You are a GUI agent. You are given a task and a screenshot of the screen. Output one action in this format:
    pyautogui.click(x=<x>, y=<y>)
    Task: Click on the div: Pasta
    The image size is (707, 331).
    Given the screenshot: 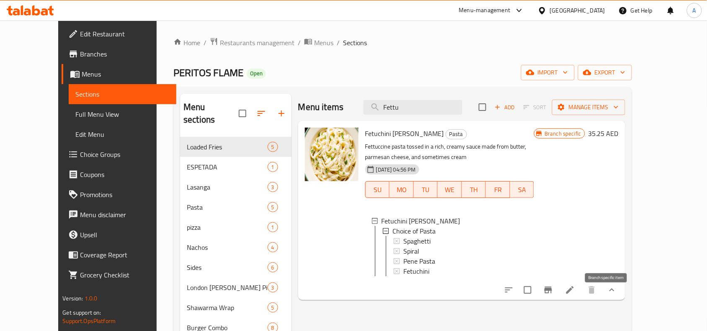 What is the action you would take?
    pyautogui.click(x=456, y=134)
    